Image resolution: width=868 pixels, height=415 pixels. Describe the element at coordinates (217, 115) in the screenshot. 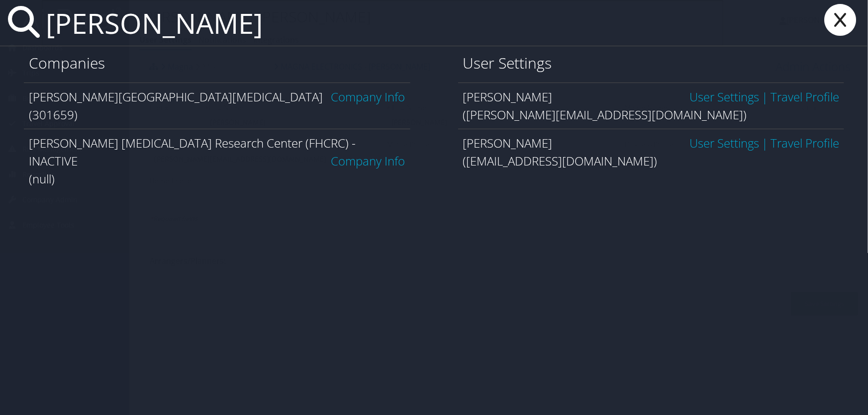

I see `div: (301659)` at that location.